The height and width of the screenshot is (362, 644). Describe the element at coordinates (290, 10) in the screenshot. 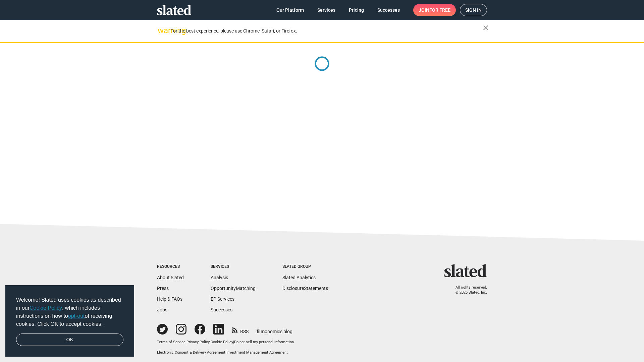

I see `a: Our Platform` at that location.